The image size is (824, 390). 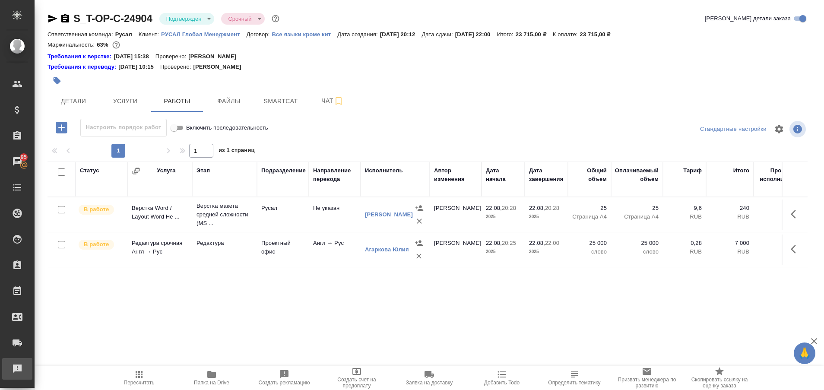 I want to click on div: Направление перевода, so click(x=335, y=175).